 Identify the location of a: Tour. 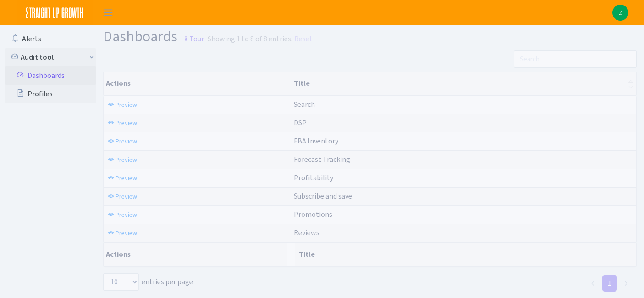
(190, 36).